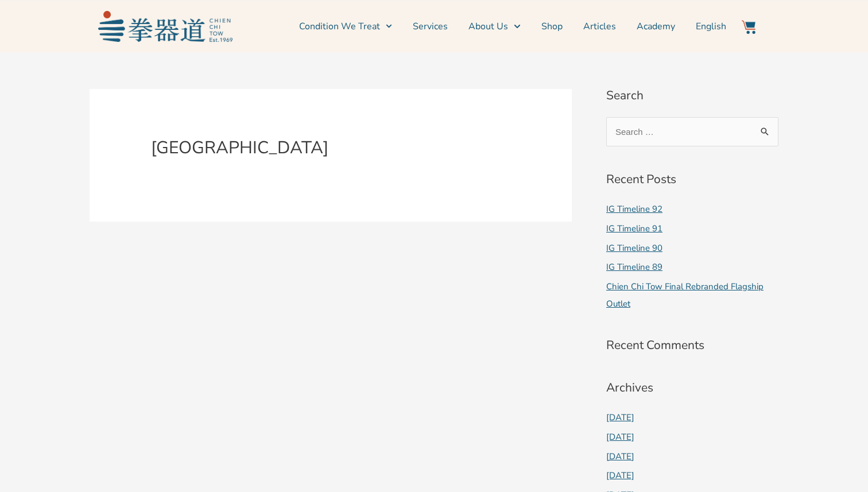  I want to click on a: IG Timeline 91, so click(634, 228).